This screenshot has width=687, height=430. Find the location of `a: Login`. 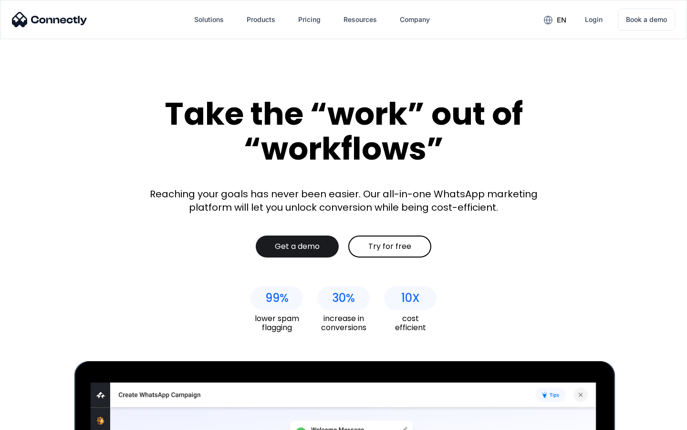

a: Login is located at coordinates (594, 20).